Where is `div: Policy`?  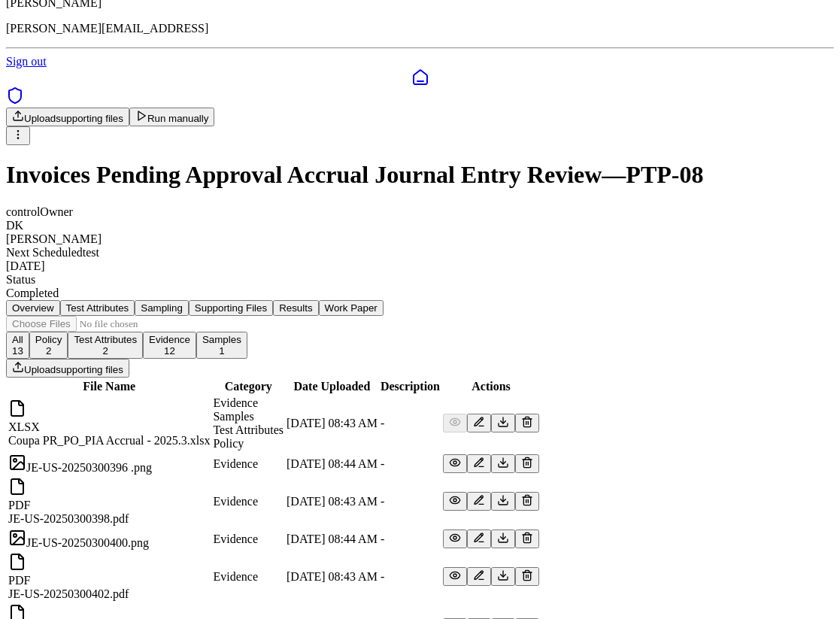
div: Policy is located at coordinates (248, 444).